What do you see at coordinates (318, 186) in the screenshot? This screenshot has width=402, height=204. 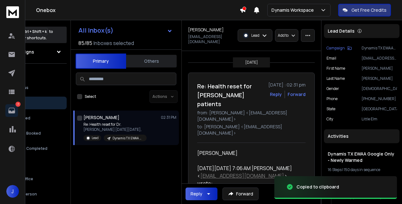 I see `div: Copied to clipboard` at bounding box center [318, 186].